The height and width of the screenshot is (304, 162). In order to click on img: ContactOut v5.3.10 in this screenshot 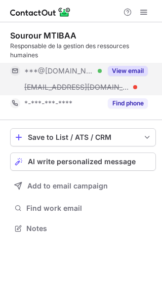, I will do `click(41, 12)`.